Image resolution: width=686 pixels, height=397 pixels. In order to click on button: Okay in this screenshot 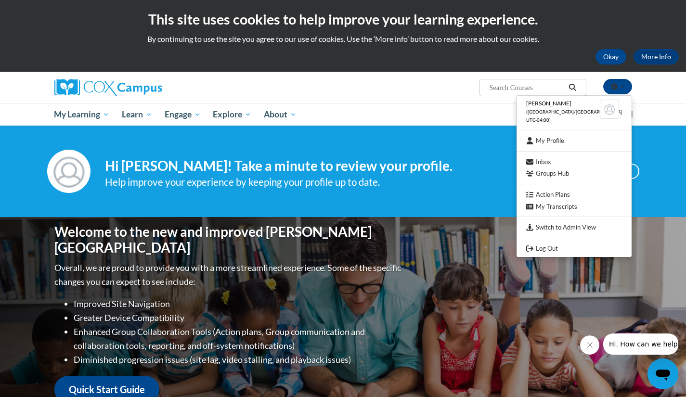, I will do `click(611, 57)`.